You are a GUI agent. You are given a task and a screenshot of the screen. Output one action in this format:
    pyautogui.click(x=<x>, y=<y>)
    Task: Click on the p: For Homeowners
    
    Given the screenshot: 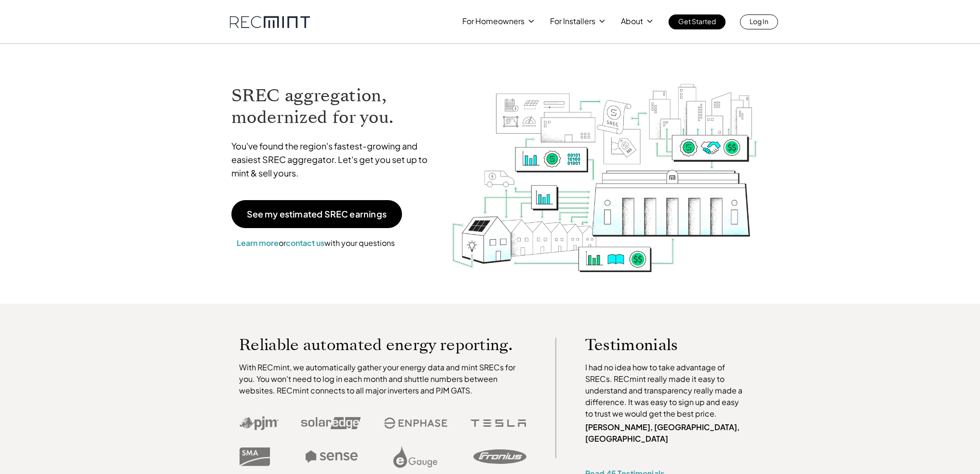 What is the action you would take?
    pyautogui.click(x=493, y=21)
    